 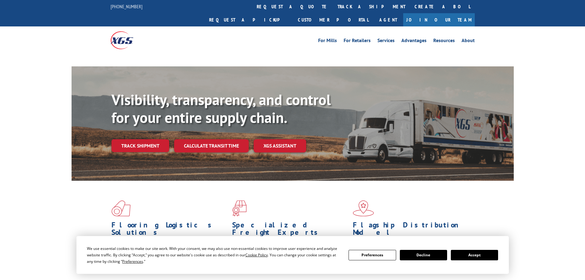 What do you see at coordinates (249, 20) in the screenshot?
I see `a: Request a pickup` at bounding box center [249, 20].